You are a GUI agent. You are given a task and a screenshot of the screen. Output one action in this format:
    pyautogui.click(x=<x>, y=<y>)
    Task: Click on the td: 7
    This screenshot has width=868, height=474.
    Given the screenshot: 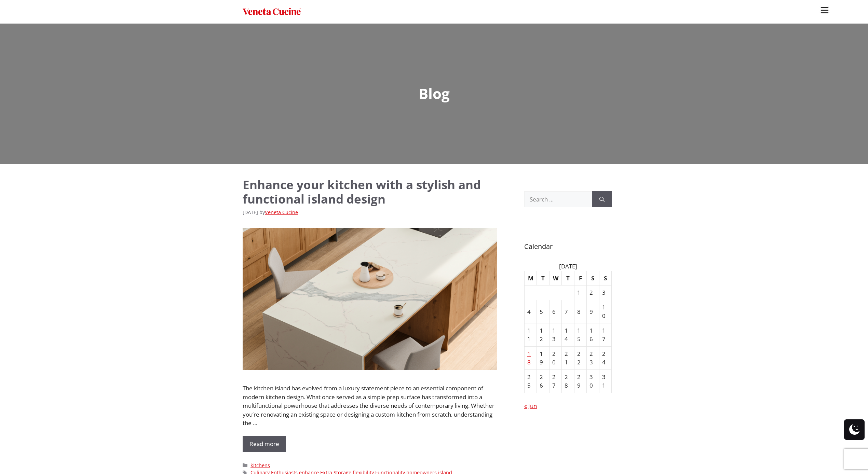 What is the action you would take?
    pyautogui.click(x=568, y=312)
    